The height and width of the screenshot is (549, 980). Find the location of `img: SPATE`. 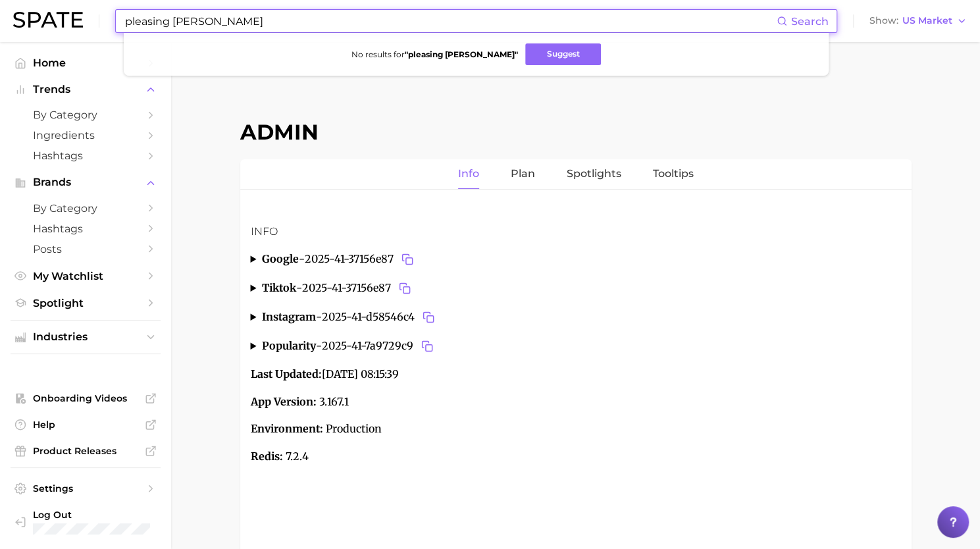

img: SPATE is located at coordinates (48, 20).